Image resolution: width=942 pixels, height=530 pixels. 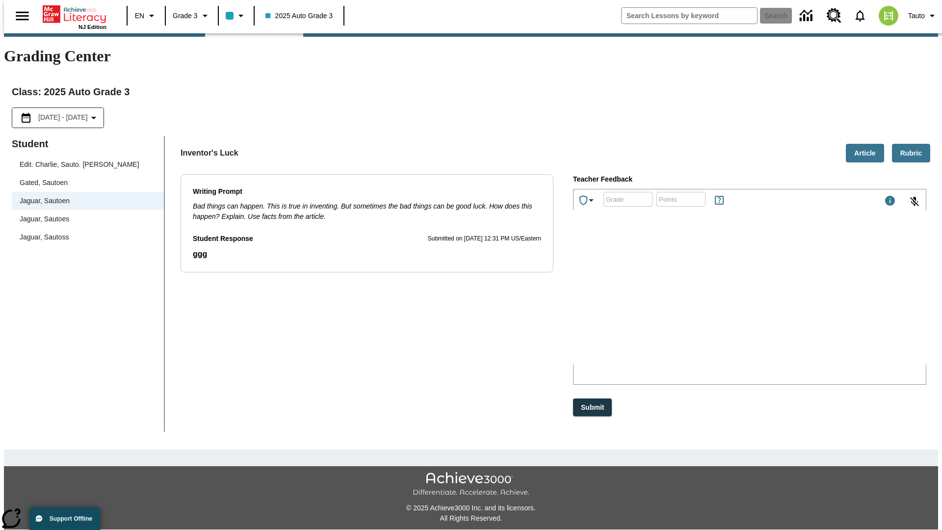 What do you see at coordinates (592, 407) in the screenshot?
I see `button: Submit` at bounding box center [592, 407].